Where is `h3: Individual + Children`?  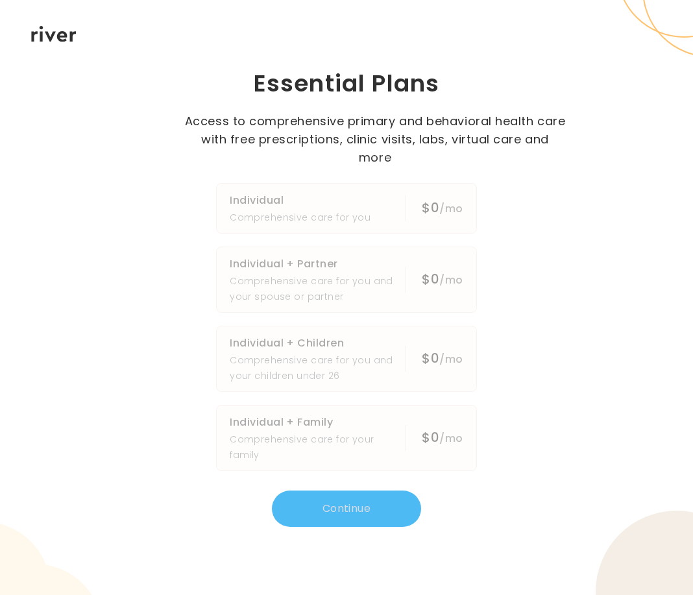 h3: Individual + Children is located at coordinates (317, 343).